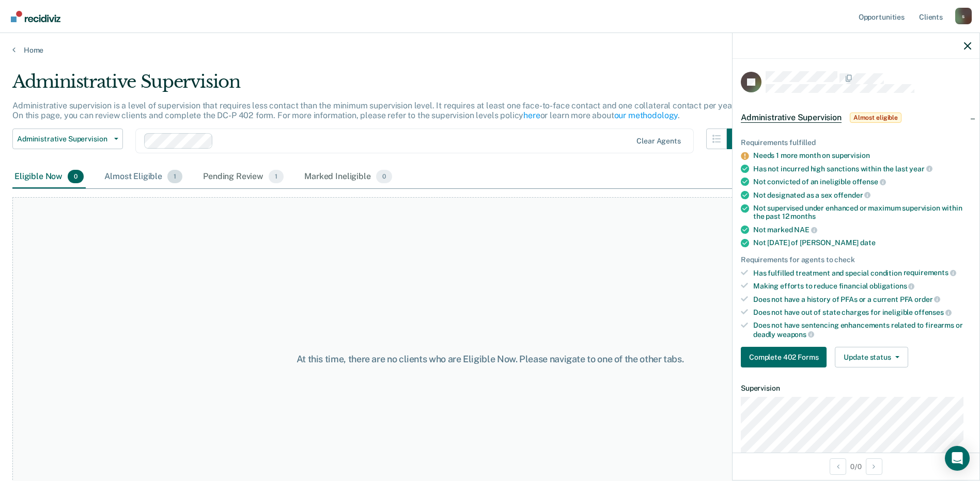 The width and height of the screenshot is (980, 481). What do you see at coordinates (933, 312) in the screenshot?
I see `span: offenses` at bounding box center [933, 312].